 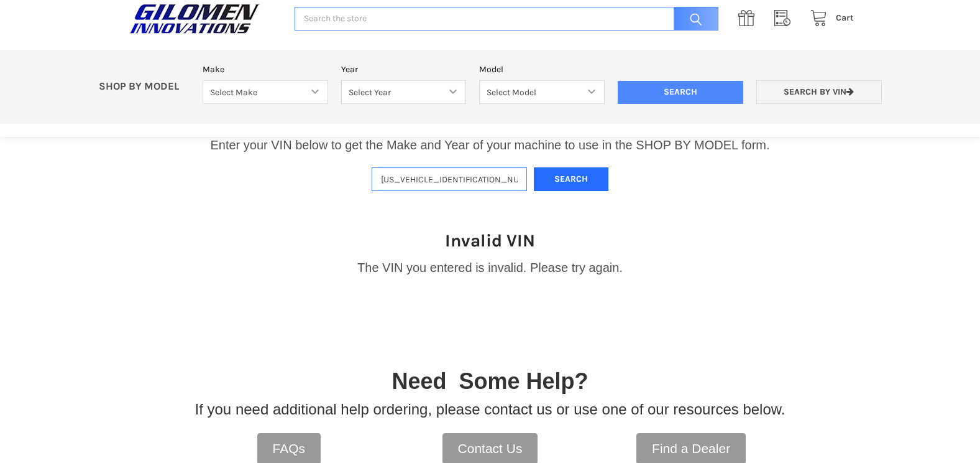 I want to click on label: Year, so click(x=404, y=69).